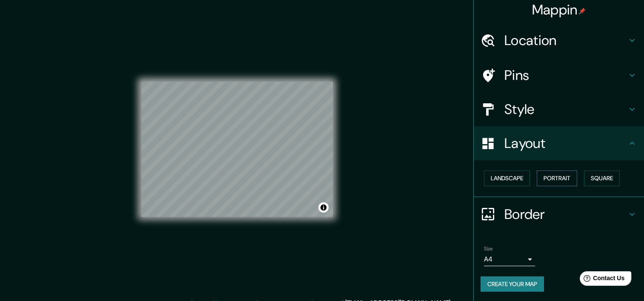  Describe the element at coordinates (509, 259) in the screenshot. I see `div: A4` at that location.